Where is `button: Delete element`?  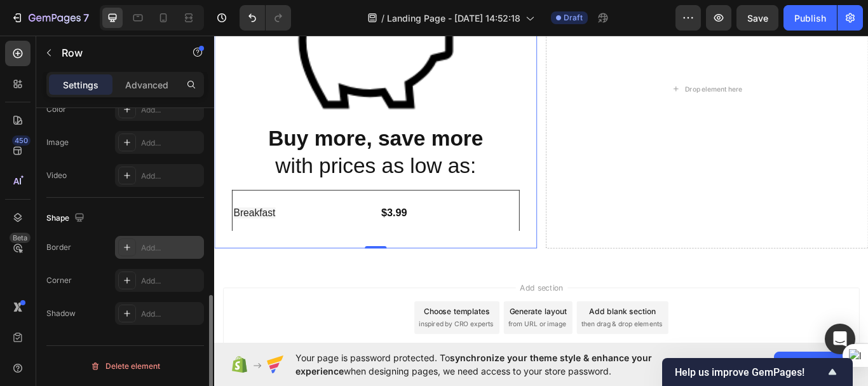 button: Delete element is located at coordinates (125, 366).